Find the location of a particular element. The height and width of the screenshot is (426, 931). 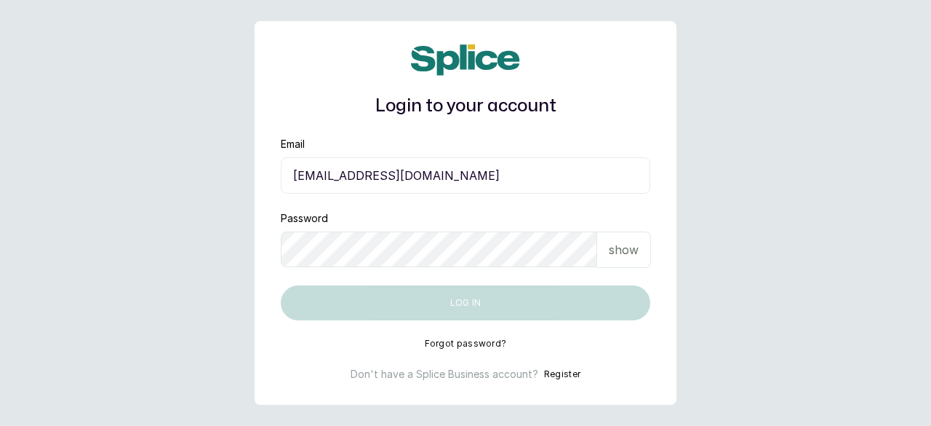

p: Don't have a Splice Business account? is located at coordinates (445, 374).